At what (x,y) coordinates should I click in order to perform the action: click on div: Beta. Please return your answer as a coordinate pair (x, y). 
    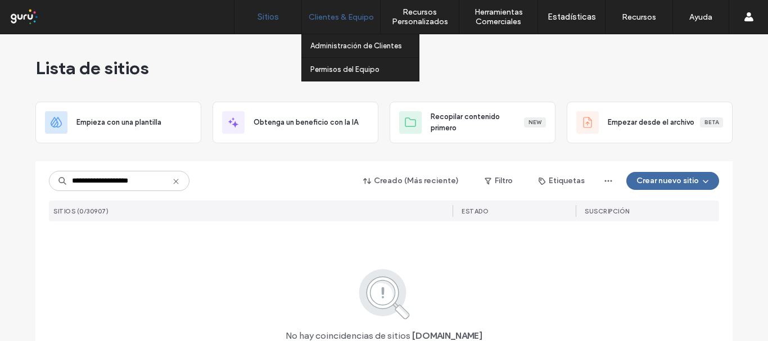
    Looking at the image, I should click on (711, 123).